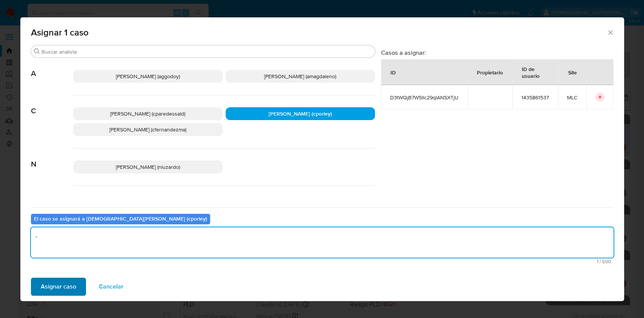  What do you see at coordinates (52, 68) in the screenshot?
I see `span: A` at bounding box center [52, 68].